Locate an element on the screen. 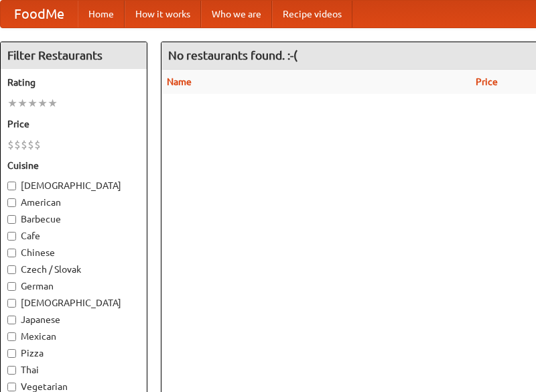  a: FoodMe is located at coordinates (39, 14).